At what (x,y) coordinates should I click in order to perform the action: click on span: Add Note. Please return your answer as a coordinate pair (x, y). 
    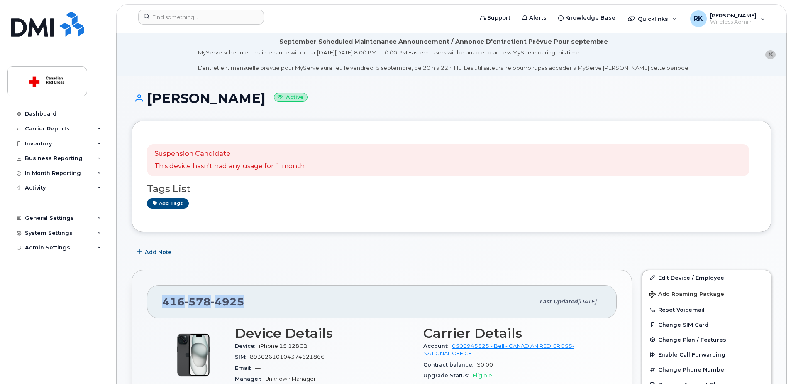
    Looking at the image, I should click on (158, 252).